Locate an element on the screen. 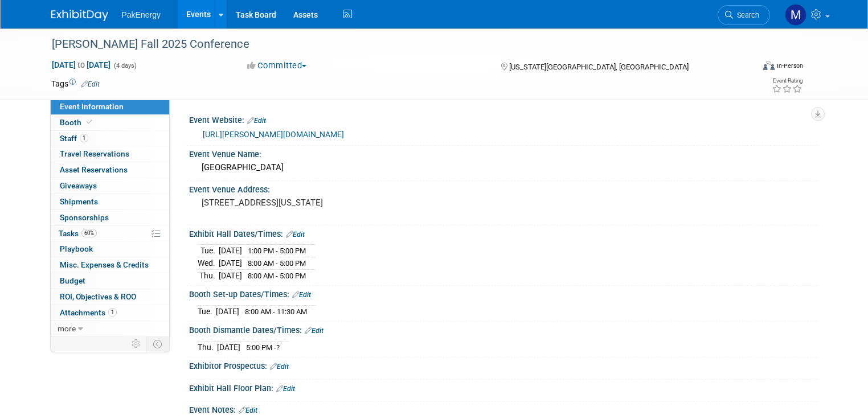 Image resolution: width=868 pixels, height=415 pixels. div: Event Format is located at coordinates (747, 68).